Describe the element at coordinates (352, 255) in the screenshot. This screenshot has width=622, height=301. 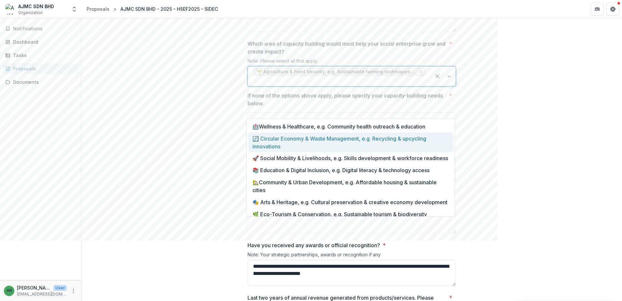
I see `div: Note: Your strategic partnerships, awards or recognition if any` at that location.